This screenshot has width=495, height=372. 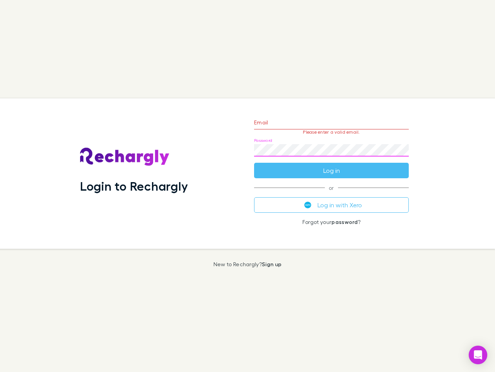 I want to click on label: Password, so click(x=263, y=140).